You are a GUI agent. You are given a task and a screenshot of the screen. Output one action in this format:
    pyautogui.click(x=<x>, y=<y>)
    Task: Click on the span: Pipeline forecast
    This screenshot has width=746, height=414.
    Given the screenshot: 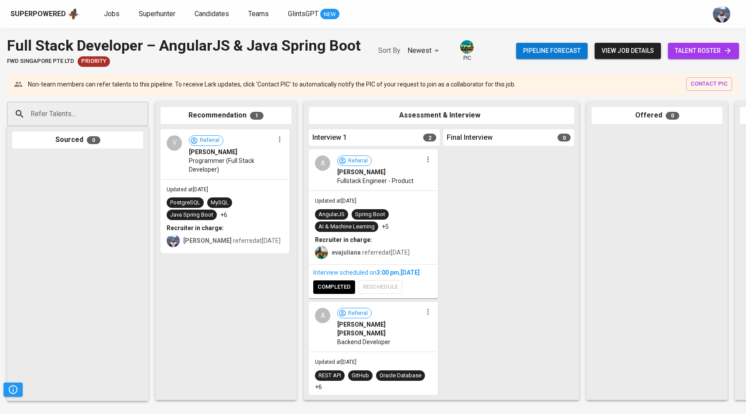 What is the action you would take?
    pyautogui.click(x=552, y=51)
    